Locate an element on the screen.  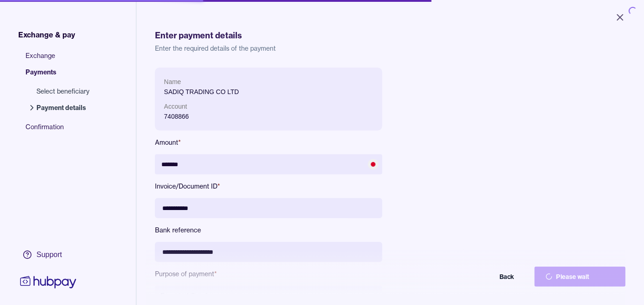
label: Bank reference is located at coordinates (268, 230).